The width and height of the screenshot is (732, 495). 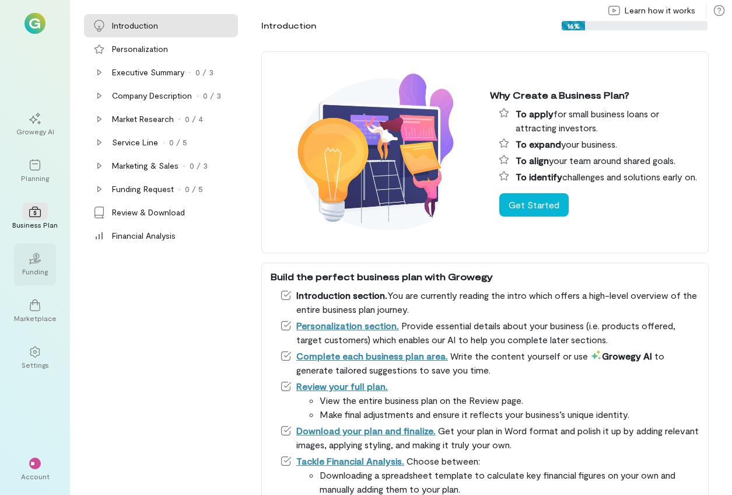 What do you see at coordinates (35, 271) in the screenshot?
I see `div: Funding` at bounding box center [35, 271].